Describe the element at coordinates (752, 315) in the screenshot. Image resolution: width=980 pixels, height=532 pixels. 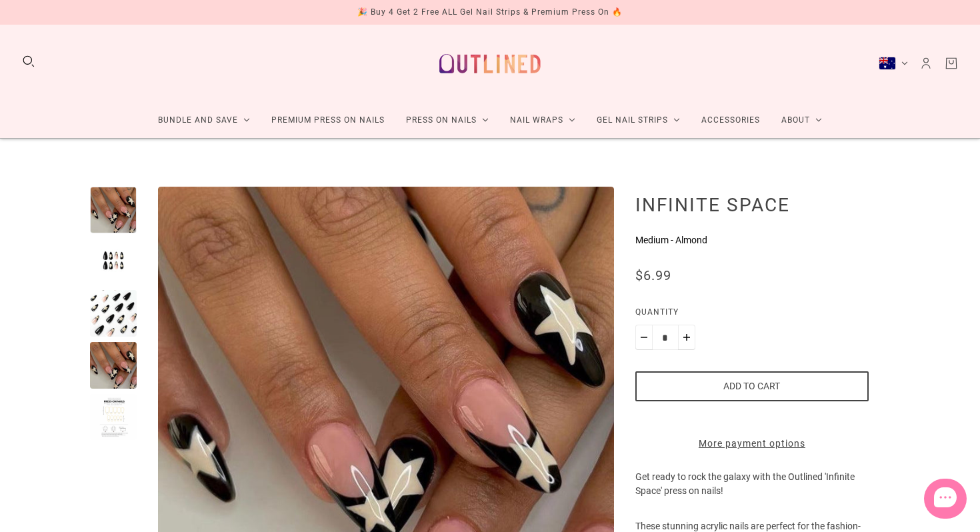
I see `label: Quantity` at that location.